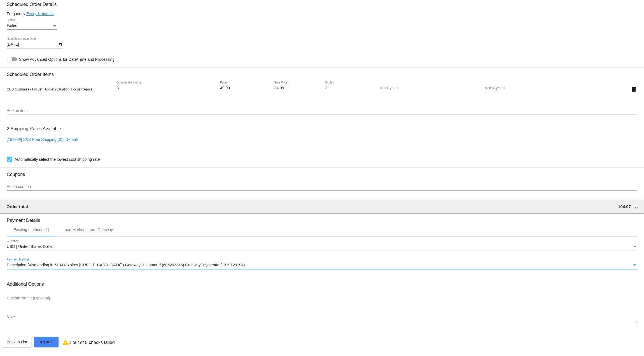 The height and width of the screenshot is (356, 644). Describe the element at coordinates (405, 88) in the screenshot. I see `input: Min Cycles` at that location.